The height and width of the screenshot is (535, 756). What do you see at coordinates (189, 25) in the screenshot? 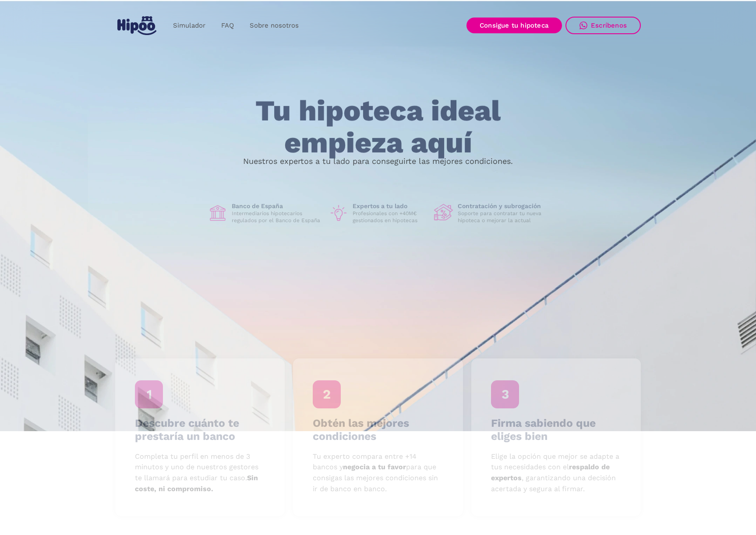
I see `a: Simulador` at bounding box center [189, 25].